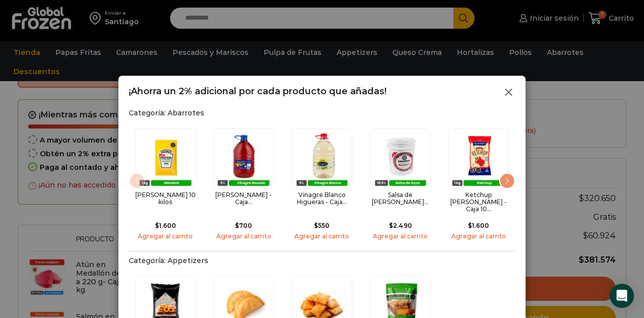  What do you see at coordinates (401, 184) in the screenshot?
I see `div: 4 / 13` at bounding box center [401, 184].